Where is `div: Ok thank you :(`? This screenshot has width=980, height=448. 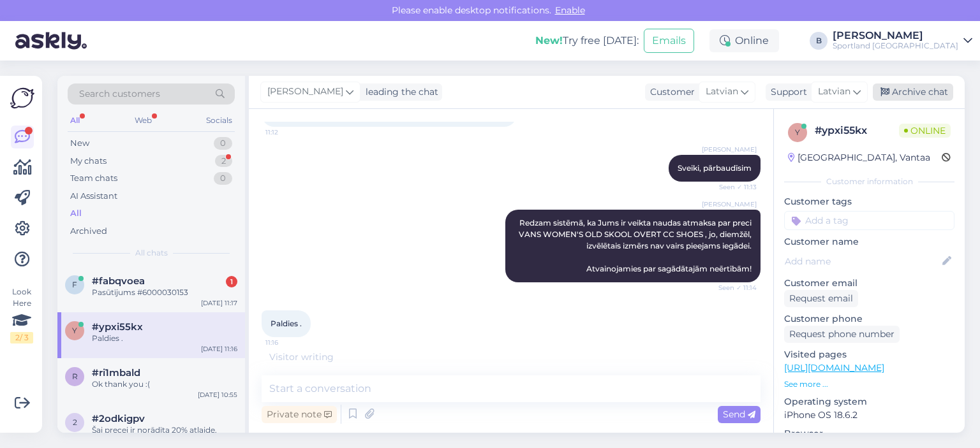
div: Ok thank you :( is located at coordinates (165, 384).